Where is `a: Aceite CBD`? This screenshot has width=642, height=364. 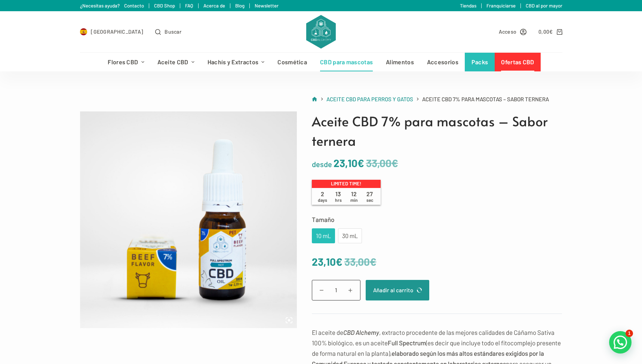 a: Aceite CBD is located at coordinates (176, 62).